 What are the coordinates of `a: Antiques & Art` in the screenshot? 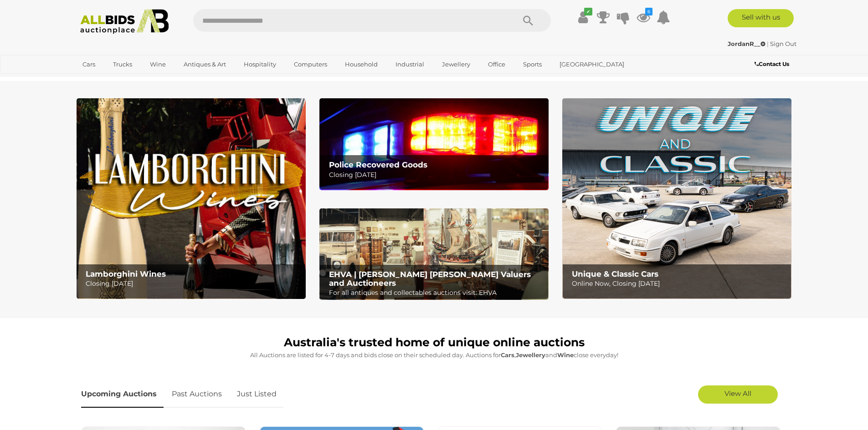 It's located at (204, 64).